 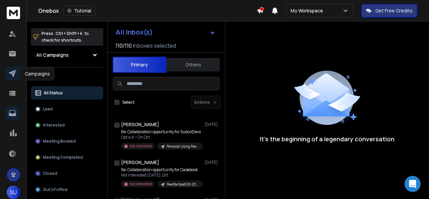 What do you see at coordinates (161, 169) in the screenshot?
I see `p: Re: Collaboration opportunity for Casebook` at bounding box center [161, 169].